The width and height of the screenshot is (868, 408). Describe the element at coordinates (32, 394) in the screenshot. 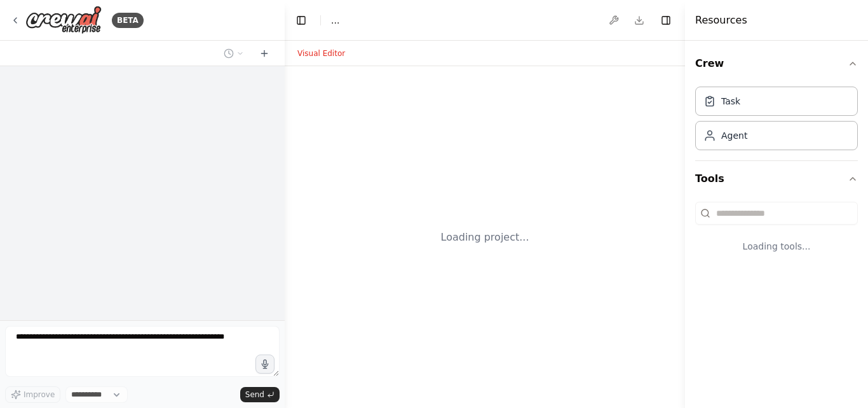

I see `button: Improve` at that location.